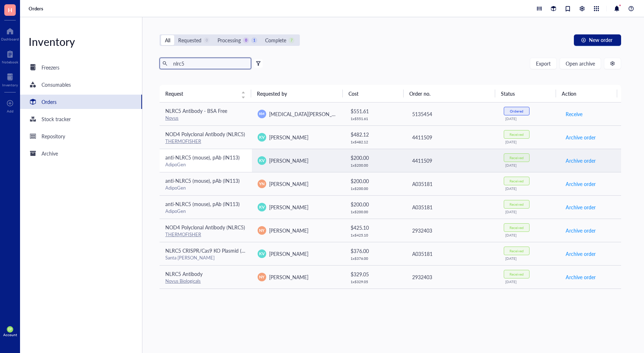  I want to click on a: Freezers, so click(81, 68).